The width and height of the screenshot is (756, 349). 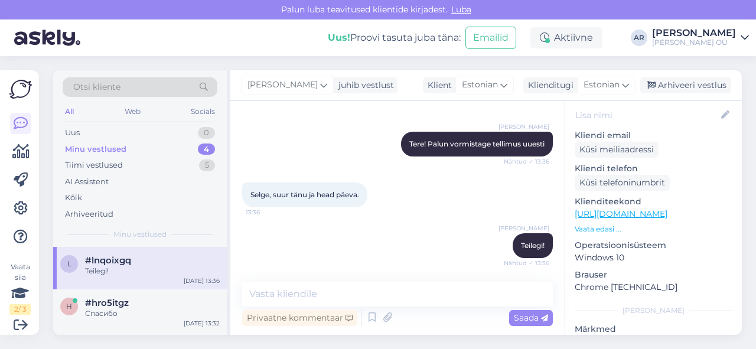 I want to click on div: AR, so click(x=639, y=38).